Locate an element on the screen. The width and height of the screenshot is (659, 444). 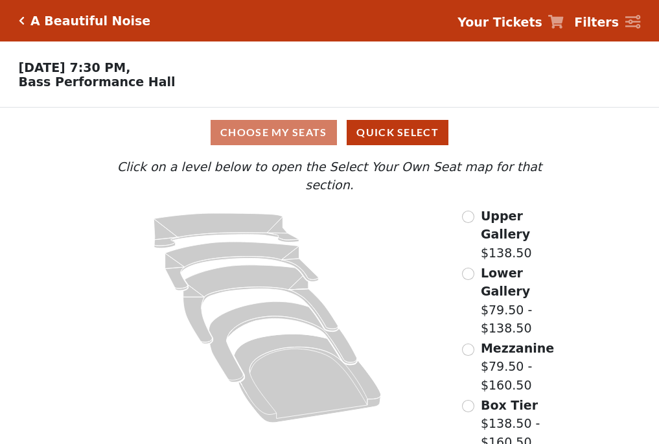
strong: Your Tickets is located at coordinates (500, 22).